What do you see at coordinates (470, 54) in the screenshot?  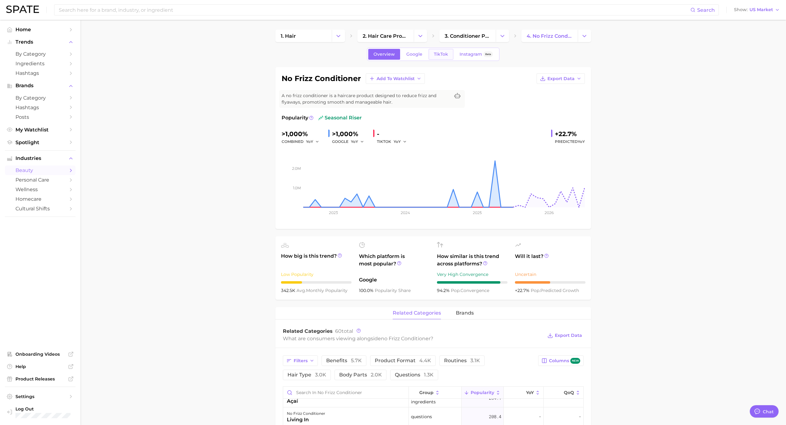 I see `span: Instagram` at bounding box center [470, 54].